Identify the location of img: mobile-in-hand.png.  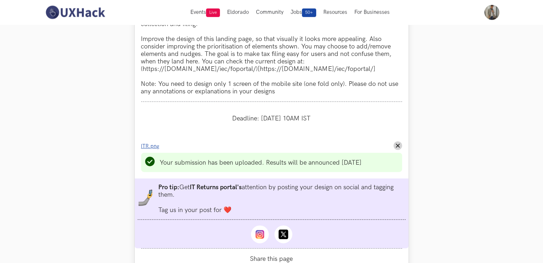
(146, 198).